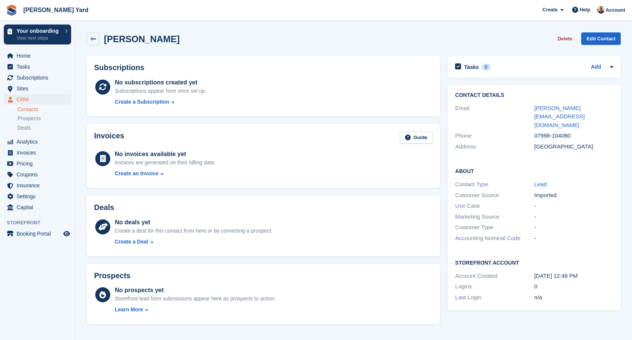 Image resolution: width=632 pixels, height=340 pixels. What do you see at coordinates (550, 10) in the screenshot?
I see `span: Create` at bounding box center [550, 10].